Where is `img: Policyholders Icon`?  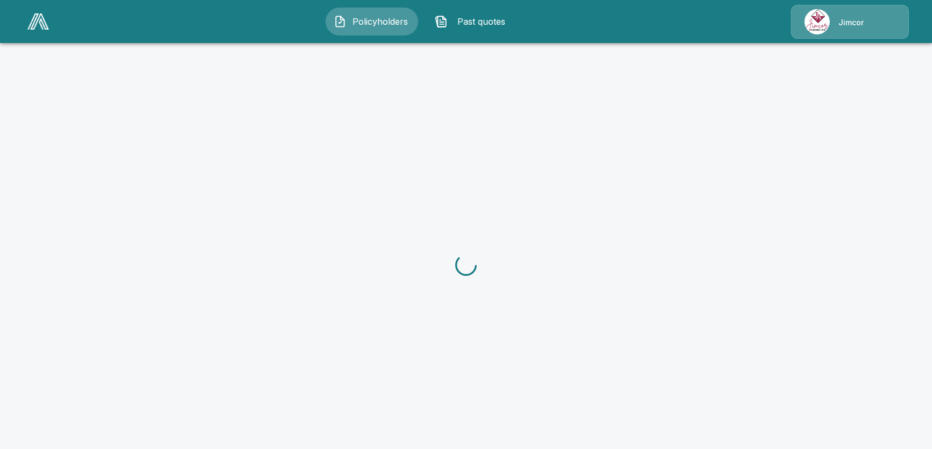 img: Policyholders Icon is located at coordinates (340, 22).